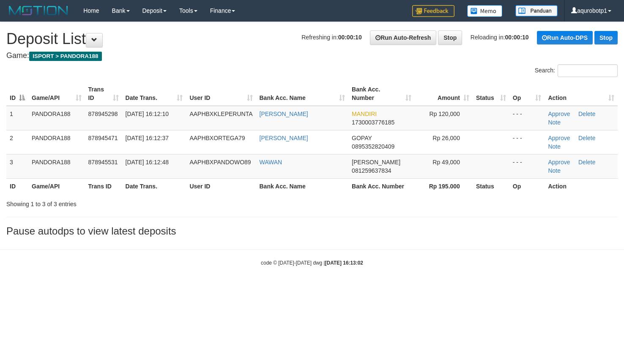 This screenshot has height=337, width=624. Describe the element at coordinates (581, 186) in the screenshot. I see `th: Action` at that location.